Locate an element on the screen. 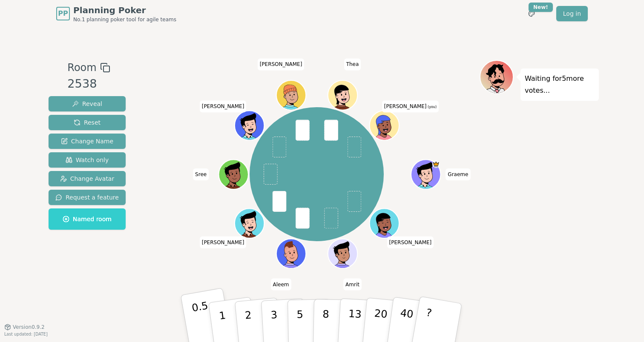  p: Waiting for 5 more votes... is located at coordinates (560, 85).